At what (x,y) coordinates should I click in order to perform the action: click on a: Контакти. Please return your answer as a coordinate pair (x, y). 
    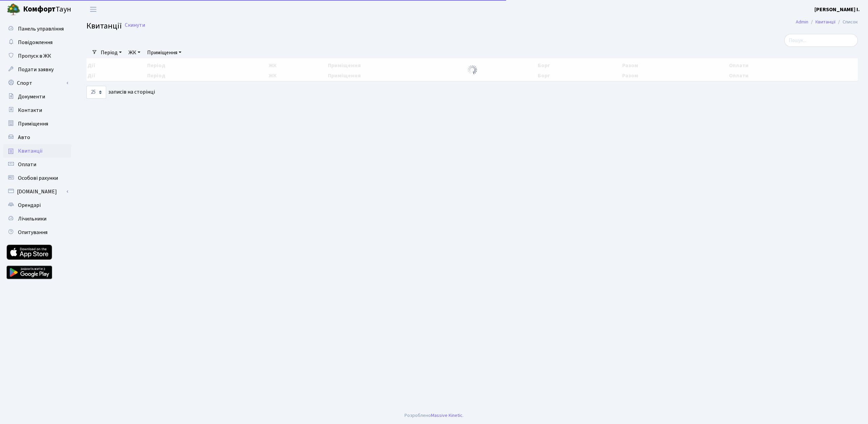
    Looking at the image, I should click on (38, 110).